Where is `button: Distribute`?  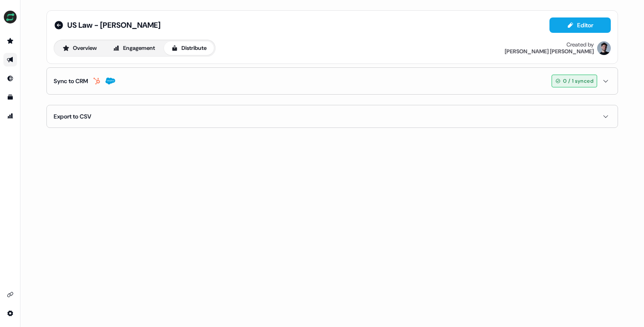 button: Distribute is located at coordinates (189, 48).